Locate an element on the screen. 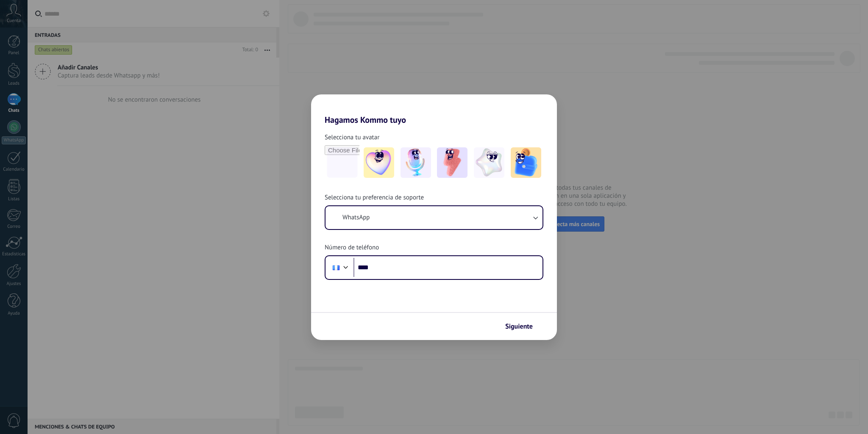  span: Siguiente is located at coordinates (519, 326).